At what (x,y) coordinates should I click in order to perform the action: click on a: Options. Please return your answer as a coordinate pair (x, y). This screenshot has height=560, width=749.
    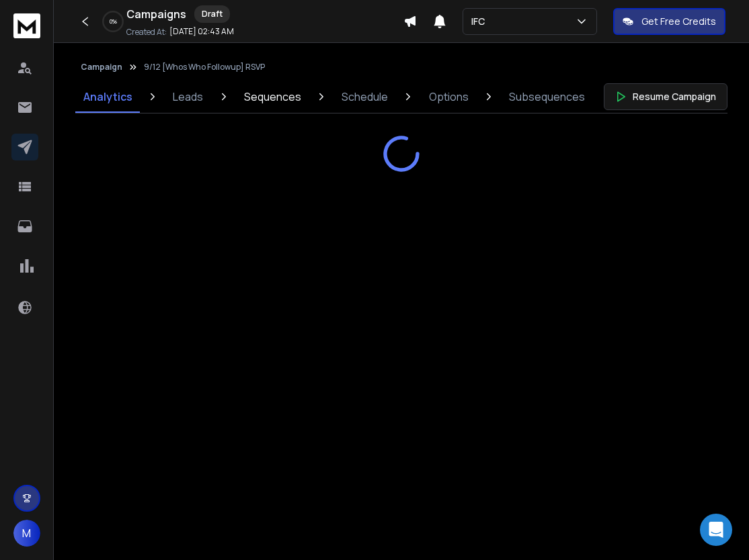
    Looking at the image, I should click on (448, 97).